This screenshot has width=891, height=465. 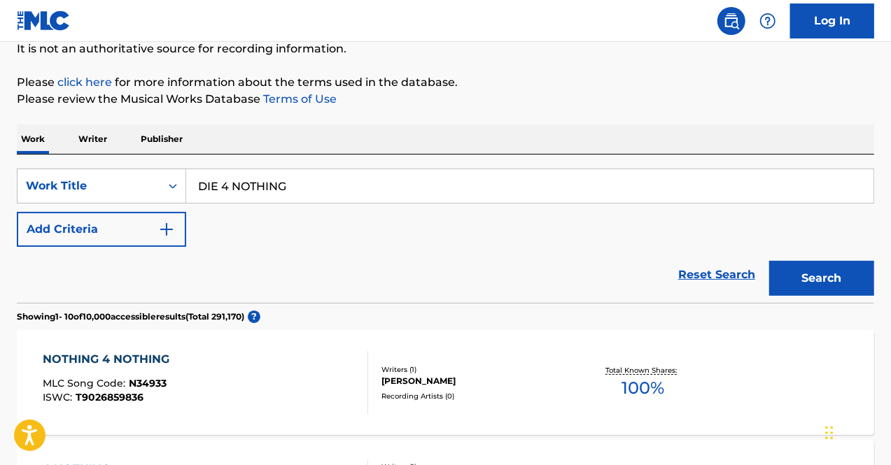 I want to click on img: search, so click(x=731, y=21).